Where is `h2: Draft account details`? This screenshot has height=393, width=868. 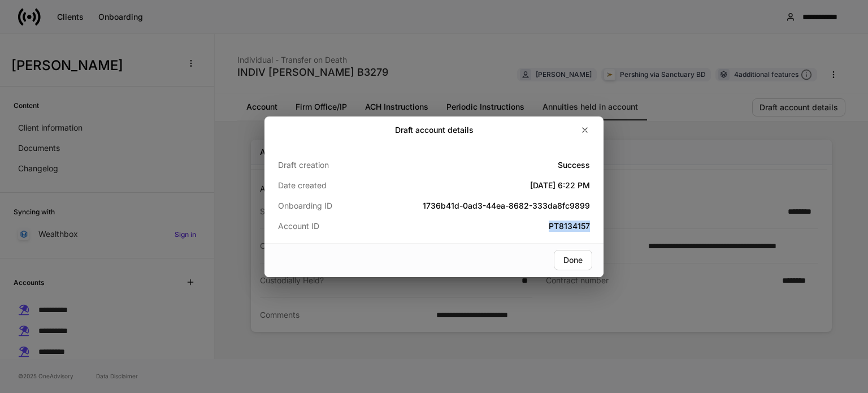
h2: Draft account details is located at coordinates (434, 130).